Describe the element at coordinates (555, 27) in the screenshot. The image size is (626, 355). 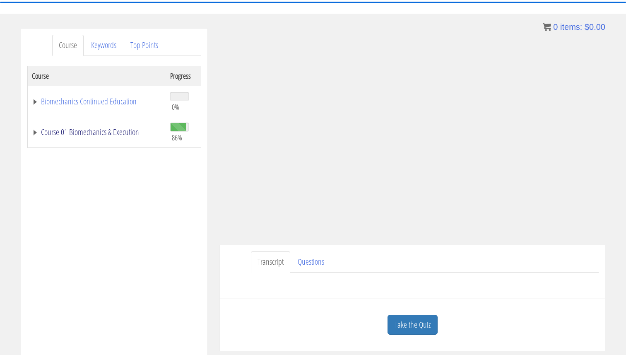
I see `span: 0` at that location.